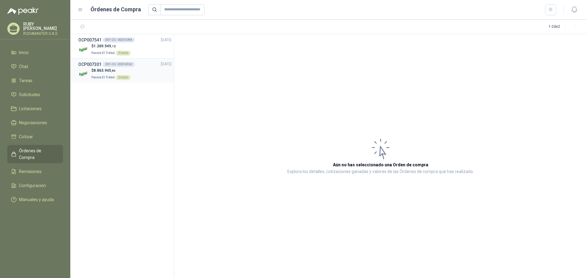 The image size is (587, 278). I want to click on img: Logo peakr, so click(23, 11).